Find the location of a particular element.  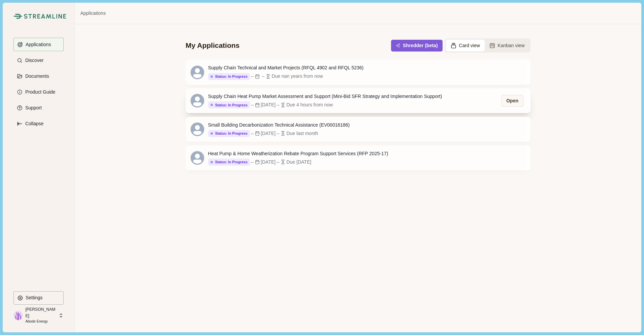

a: Supply Chain Technical and Market Projects (RFQL 4902 and RFQL 5236)Status: In Progress––Due nan ... is located at coordinates (358, 72).